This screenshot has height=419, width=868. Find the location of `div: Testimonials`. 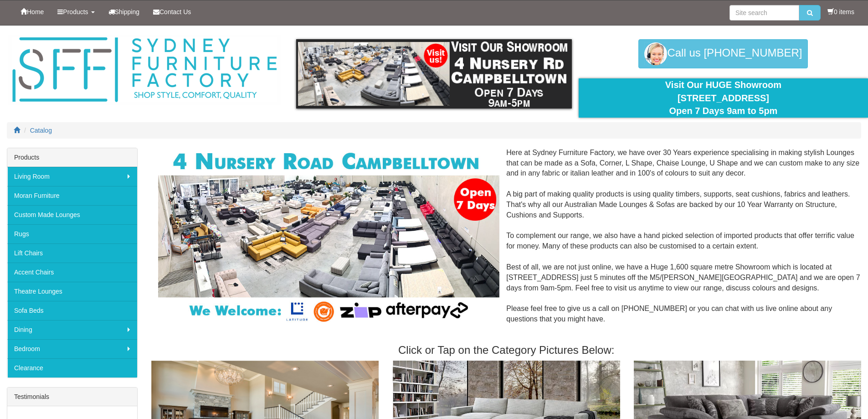

div: Testimonials is located at coordinates (72, 397).